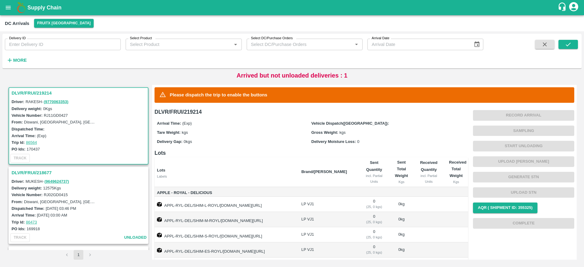 The width and height of the screenshot is (584, 267). Describe the element at coordinates (272, 38) in the screenshot. I see `label: Select DC/Purchase Orders` at that location.